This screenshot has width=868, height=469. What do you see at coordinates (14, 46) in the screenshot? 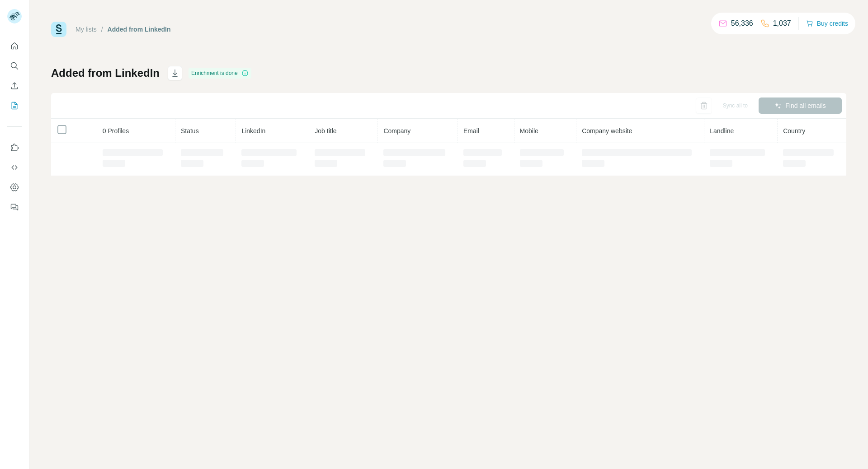
I see `button: Quick start` at bounding box center [14, 46].